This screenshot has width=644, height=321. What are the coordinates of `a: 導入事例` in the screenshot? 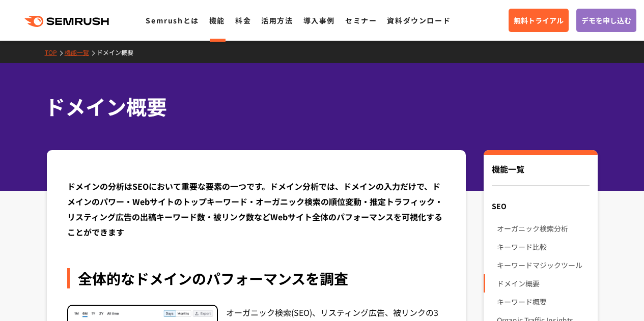 It's located at (319, 21).